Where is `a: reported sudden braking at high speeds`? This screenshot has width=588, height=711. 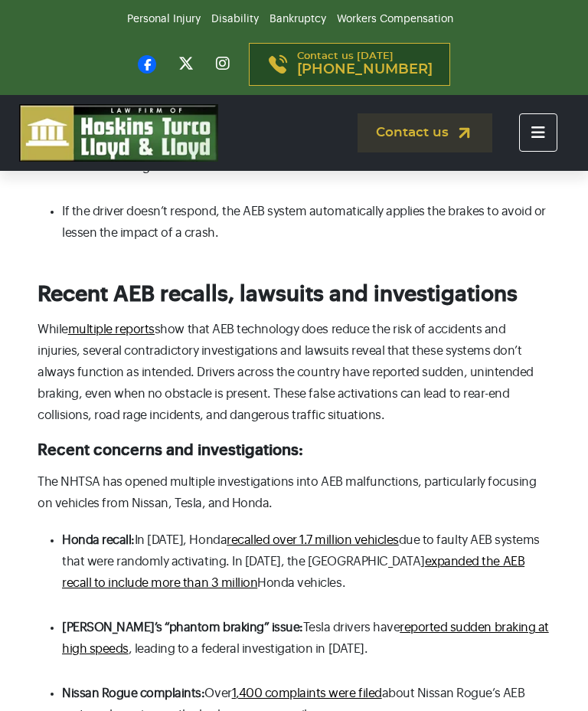
a: reported sudden braking at high speeds is located at coordinates (306, 638).